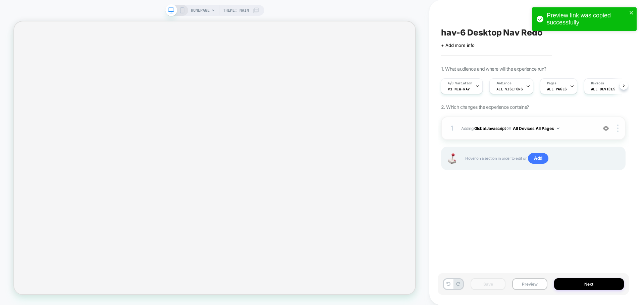  What do you see at coordinates (508, 128) in the screenshot?
I see `span: on` at bounding box center [508, 128].